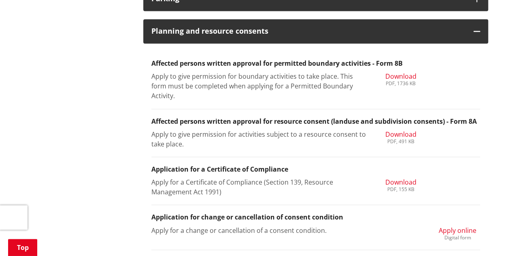  I want to click on p: Apply for a change or cancellation of a consent condition., so click(259, 230).